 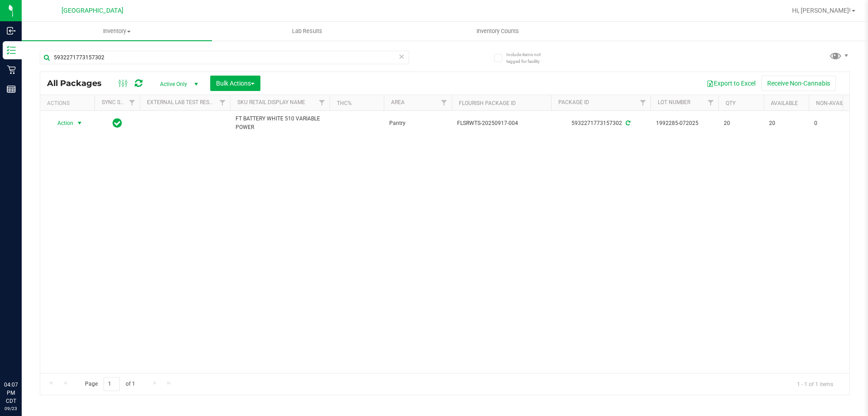 I want to click on a: Package ID, so click(x=574, y=103).